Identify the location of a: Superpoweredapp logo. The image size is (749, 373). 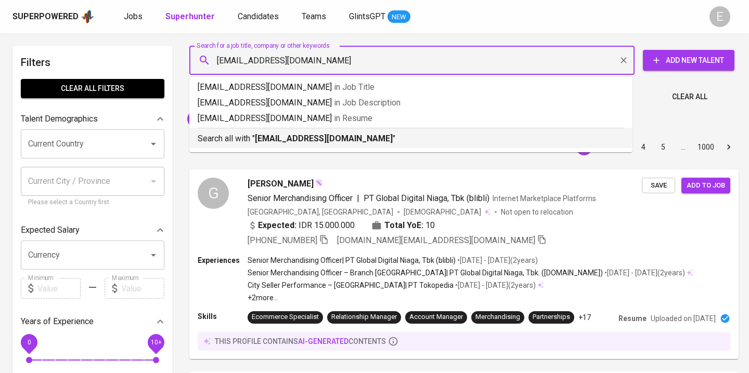
(54, 17).